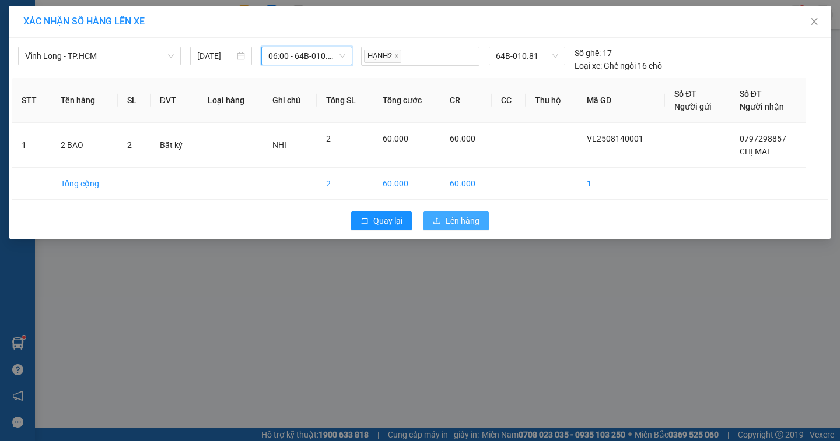  What do you see at coordinates (388, 221) in the screenshot?
I see `span: Quay lại` at bounding box center [388, 221].